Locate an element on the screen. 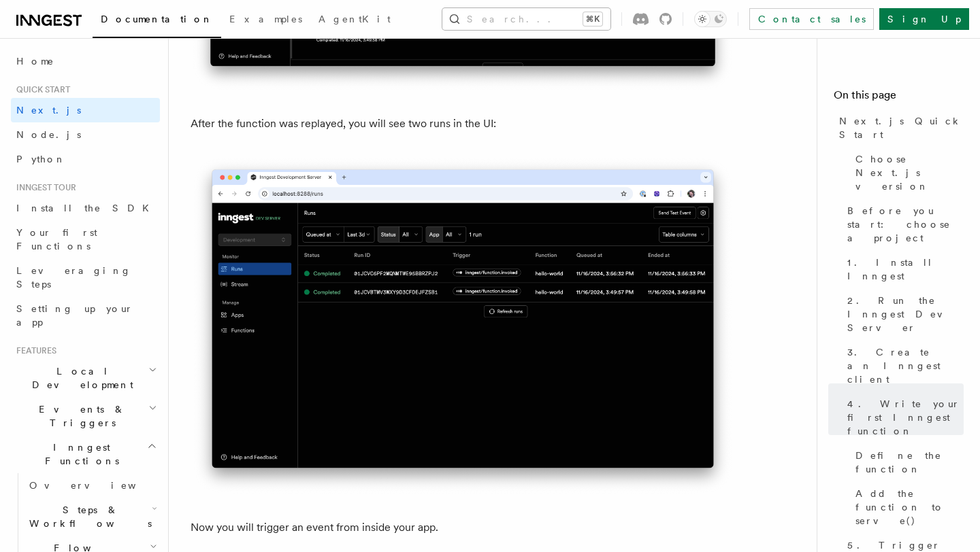 This screenshot has width=980, height=552. span: Steps & Workflows is located at coordinates (88, 517).